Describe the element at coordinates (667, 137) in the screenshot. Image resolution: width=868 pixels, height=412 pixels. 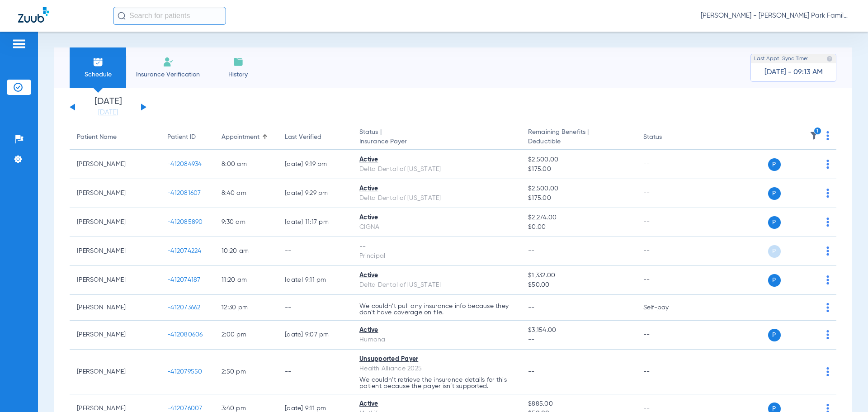
I see `th: Status` at that location.